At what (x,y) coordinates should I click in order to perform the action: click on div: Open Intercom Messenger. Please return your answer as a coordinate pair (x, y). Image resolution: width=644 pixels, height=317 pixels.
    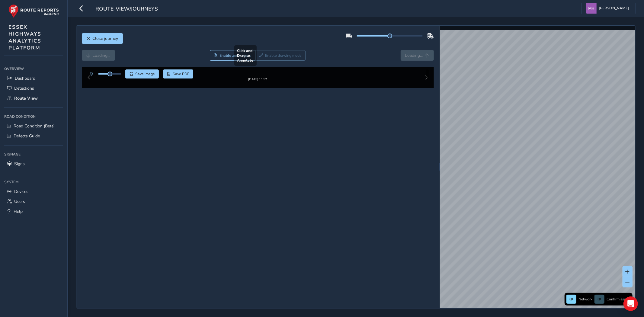
    Looking at the image, I should click on (631, 303).